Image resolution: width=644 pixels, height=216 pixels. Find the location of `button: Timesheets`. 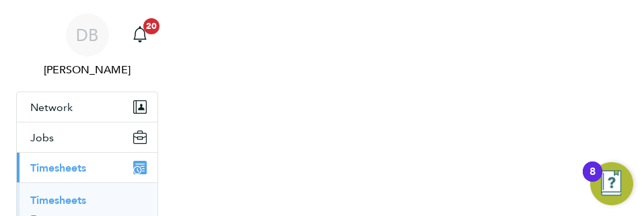

button: Timesheets is located at coordinates (86, 167).